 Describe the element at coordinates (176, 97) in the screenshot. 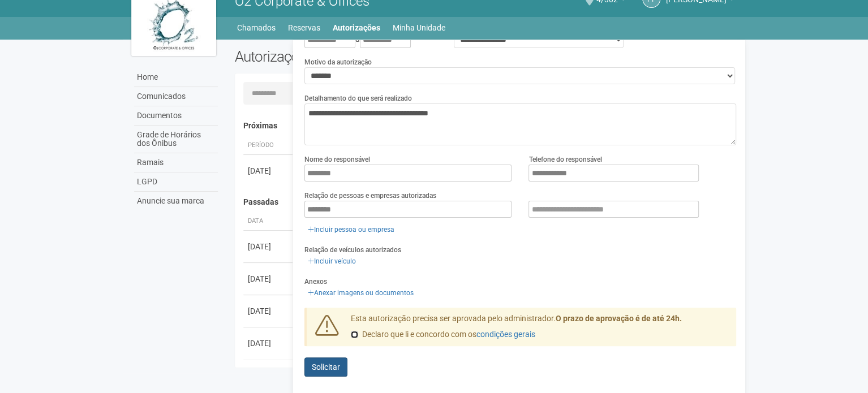

I see `a: Comunicados` at that location.